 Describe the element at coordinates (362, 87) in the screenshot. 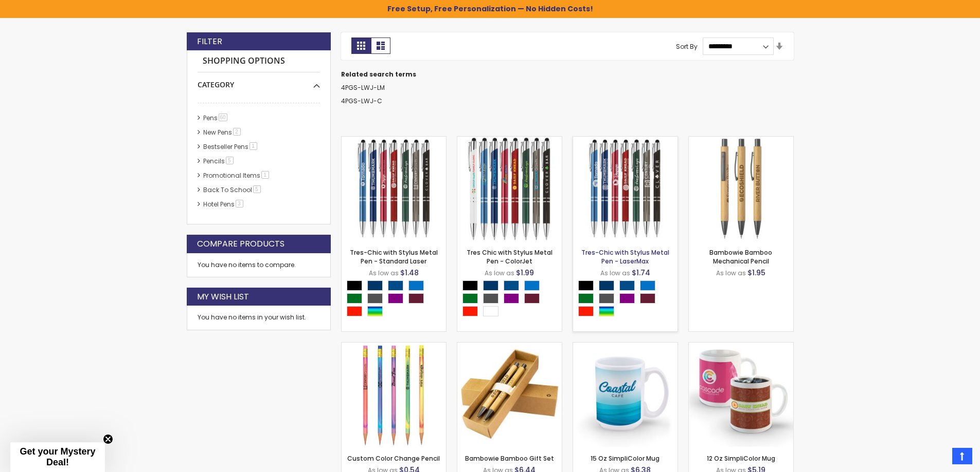

I see `a: 4PGS-LWJ-LM` at that location.